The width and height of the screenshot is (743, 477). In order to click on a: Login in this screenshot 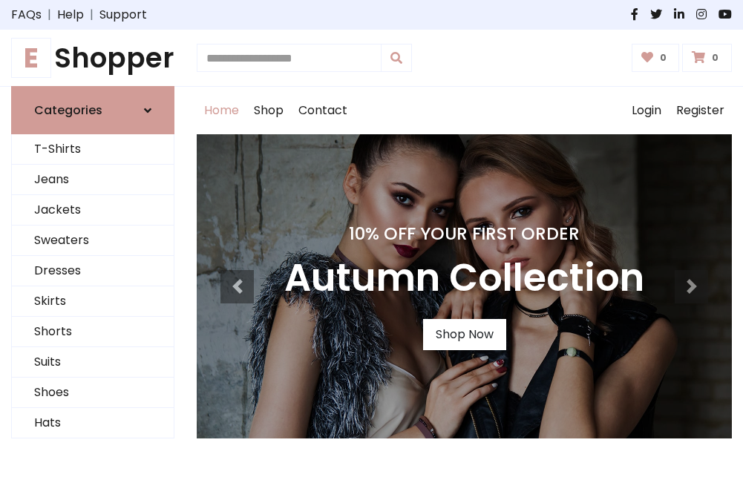, I will do `click(647, 111)`.